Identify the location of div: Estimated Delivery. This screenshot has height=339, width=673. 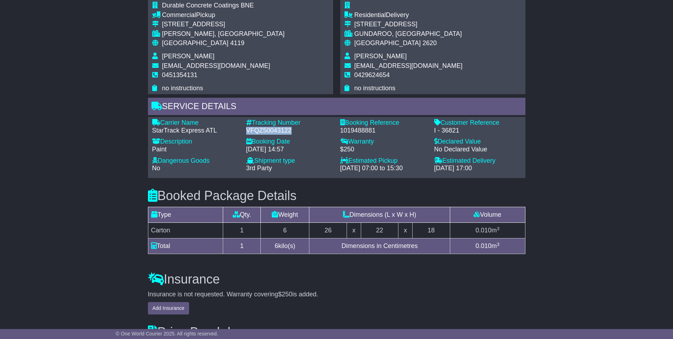
(478, 161).